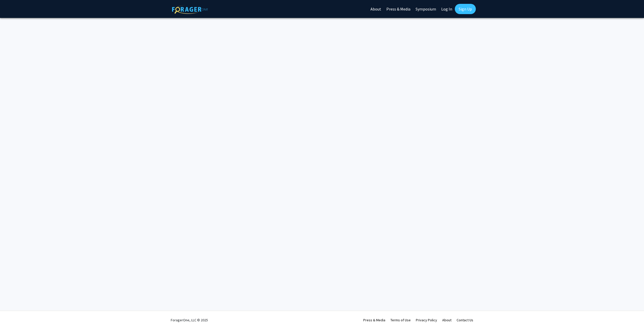  What do you see at coordinates (465, 320) in the screenshot?
I see `a: Contact Us` at bounding box center [465, 320].